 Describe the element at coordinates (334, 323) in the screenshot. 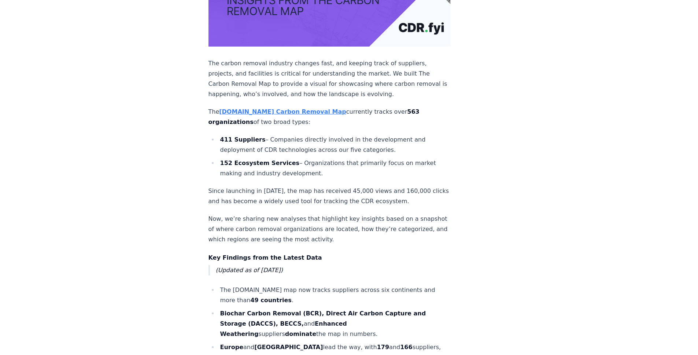

I see `li: and suppliers the map in numbers.` at that location.